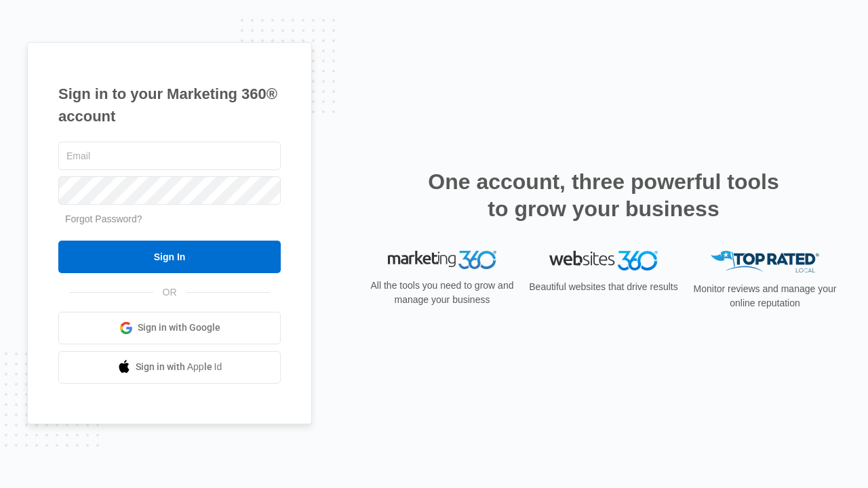 The image size is (868, 488). I want to click on h1: Sign in to your Marketing 360® account, so click(169, 105).